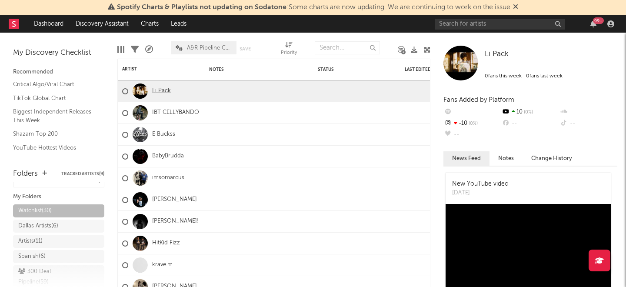 This screenshot has height=287, width=626. Describe the element at coordinates (59, 241) in the screenshot. I see `a: Artists(11)` at that location.